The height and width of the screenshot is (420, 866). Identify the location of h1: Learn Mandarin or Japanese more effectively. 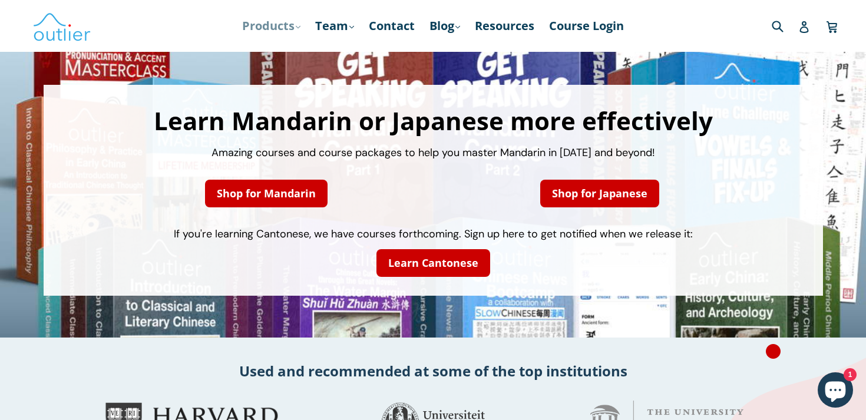
(433, 121).